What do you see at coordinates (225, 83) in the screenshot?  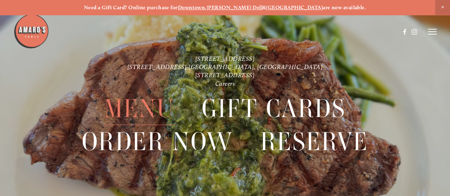 I see `a: Careers` at bounding box center [225, 83].